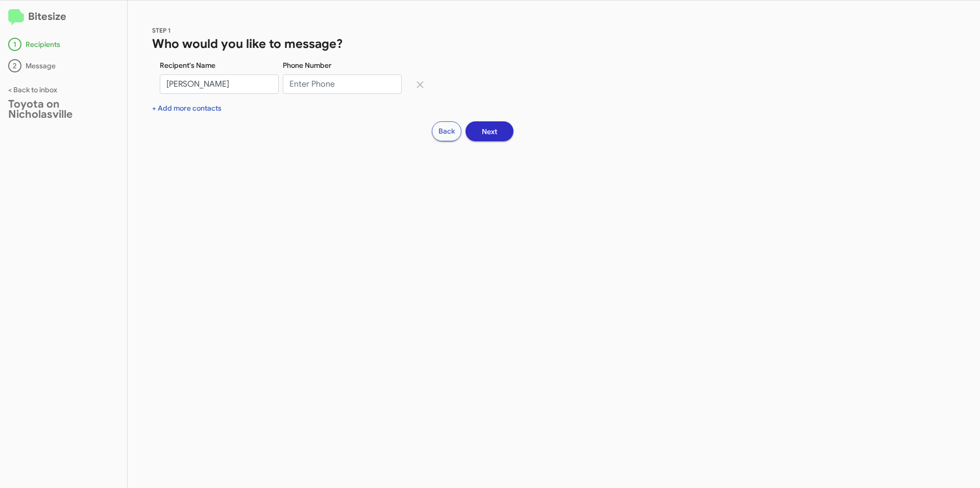 Image resolution: width=980 pixels, height=488 pixels. What do you see at coordinates (342, 84) in the screenshot?
I see `input: Enter Phone` at bounding box center [342, 84].